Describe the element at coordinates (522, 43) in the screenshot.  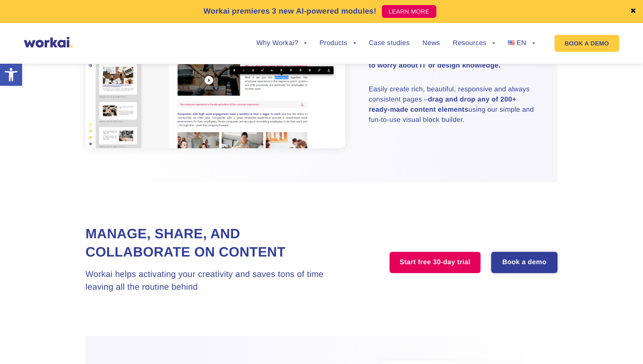
I see `span: EN` at that location.